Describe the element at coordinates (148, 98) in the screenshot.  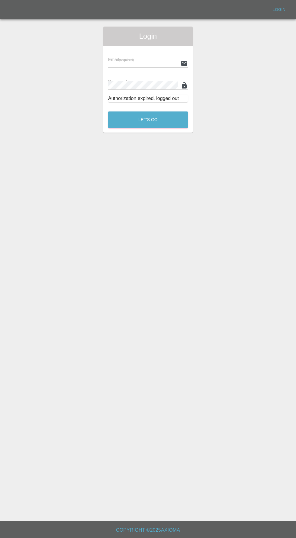
I see `div: Authorization expired, logged out` at that location.